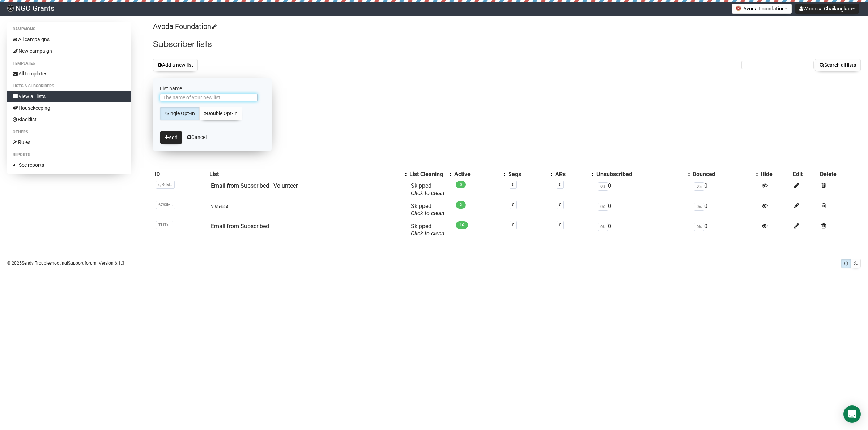 This screenshot has width=868, height=430. Describe the element at coordinates (254, 186) in the screenshot. I see `a: Email from Subscribed - Volunteer` at that location.